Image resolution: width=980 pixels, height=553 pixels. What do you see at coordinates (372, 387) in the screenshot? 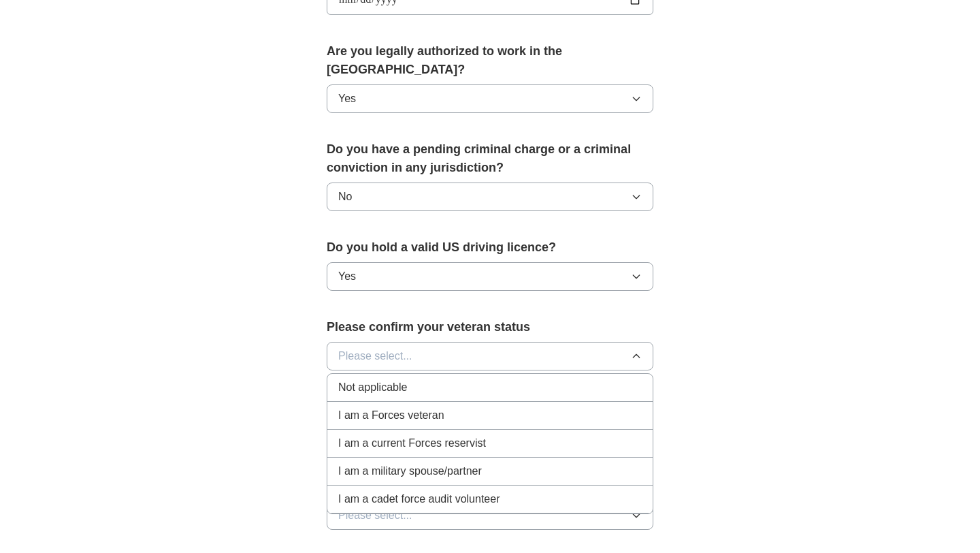
I see `span: Not applicable` at bounding box center [372, 387].